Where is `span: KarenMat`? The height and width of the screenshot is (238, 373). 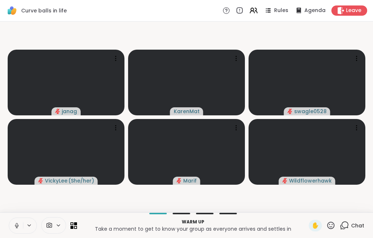
span: KarenMat is located at coordinates (186, 111).